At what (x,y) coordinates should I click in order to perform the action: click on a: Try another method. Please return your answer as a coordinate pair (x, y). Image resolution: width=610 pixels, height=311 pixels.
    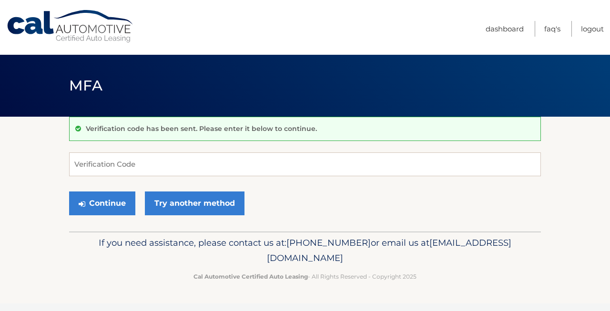
    Looking at the image, I should click on (194, 203).